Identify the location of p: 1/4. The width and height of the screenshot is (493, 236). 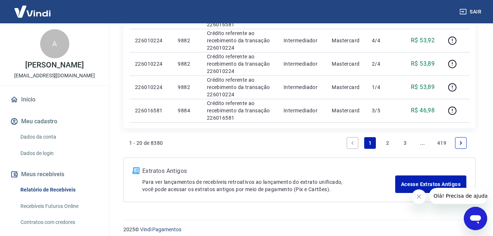
(382, 87).